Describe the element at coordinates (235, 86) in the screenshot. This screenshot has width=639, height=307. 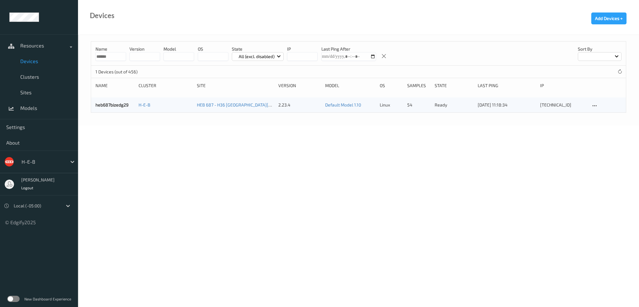
I see `div: Site` at that location.